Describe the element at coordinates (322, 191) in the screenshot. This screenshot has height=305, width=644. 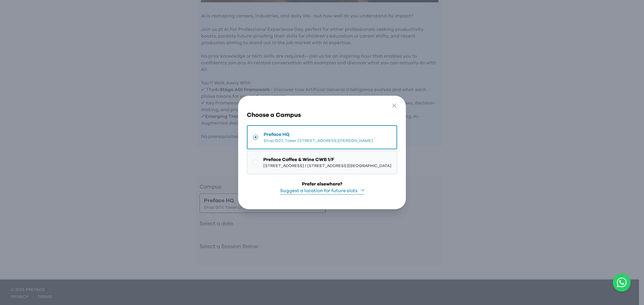
I see `button: Suggest a location for future slots` at that location.